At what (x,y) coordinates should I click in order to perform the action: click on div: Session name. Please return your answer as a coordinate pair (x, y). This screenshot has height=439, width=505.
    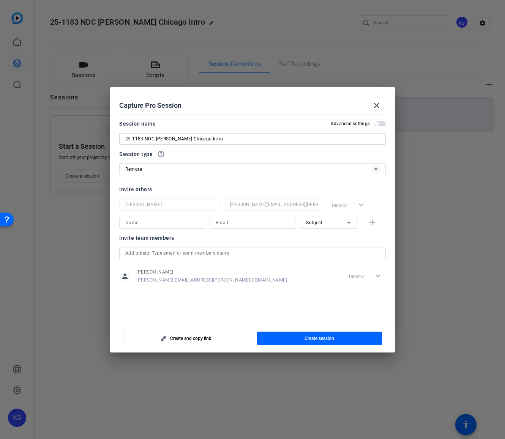
    Looking at the image, I should click on (137, 124).